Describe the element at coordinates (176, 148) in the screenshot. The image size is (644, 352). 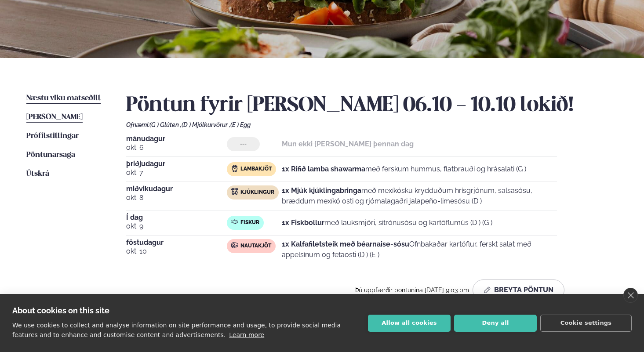
I see `span: okt. 6` at that location.